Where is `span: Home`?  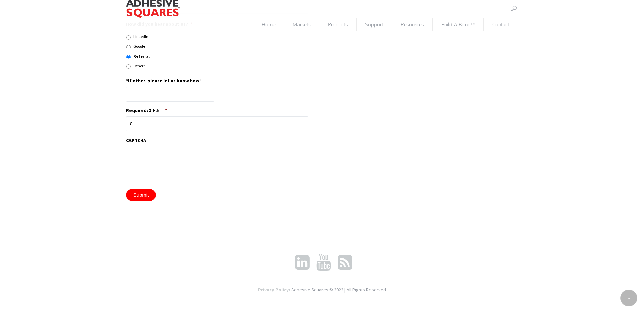
span: Home is located at coordinates (269, 25).